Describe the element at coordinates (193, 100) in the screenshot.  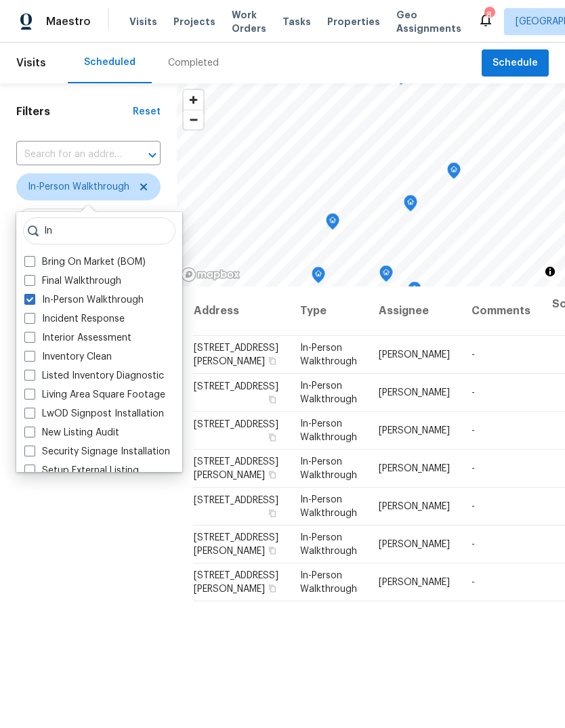
I see `span: Zoom in` at that location.